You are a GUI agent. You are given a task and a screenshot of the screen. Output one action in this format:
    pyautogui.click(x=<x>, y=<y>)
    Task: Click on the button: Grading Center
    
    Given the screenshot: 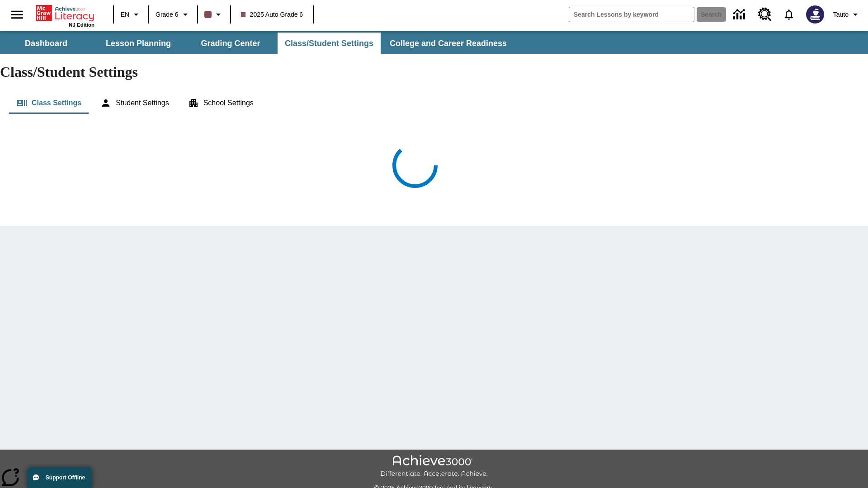 What is the action you would take?
    pyautogui.click(x=231, y=43)
    